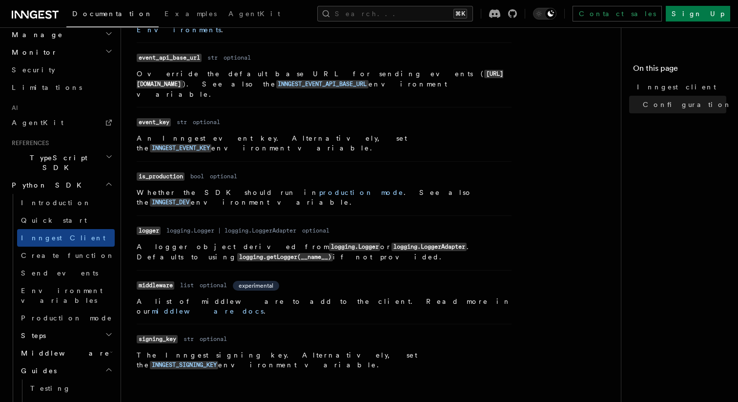  Describe the element at coordinates (61, 35) in the screenshot. I see `button: Manage` at that location.